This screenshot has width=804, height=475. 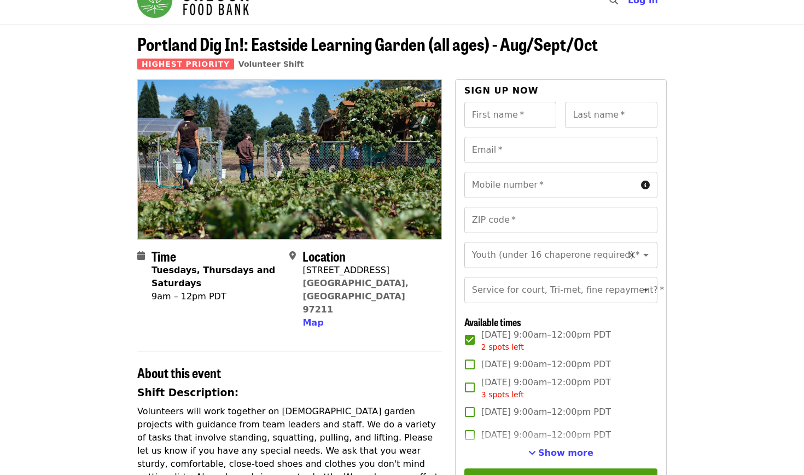 I want to click on span: Volunteer Shift, so click(x=271, y=64).